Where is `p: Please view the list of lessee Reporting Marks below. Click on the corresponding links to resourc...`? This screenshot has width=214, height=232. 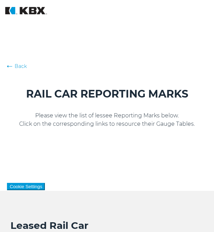
p: Please view the list of lessee Reporting Marks below. Click on the corresponding links to resourc... is located at coordinates (107, 120).